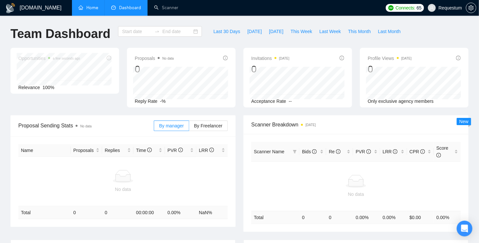  I want to click on button: Last Week, so click(330, 31).